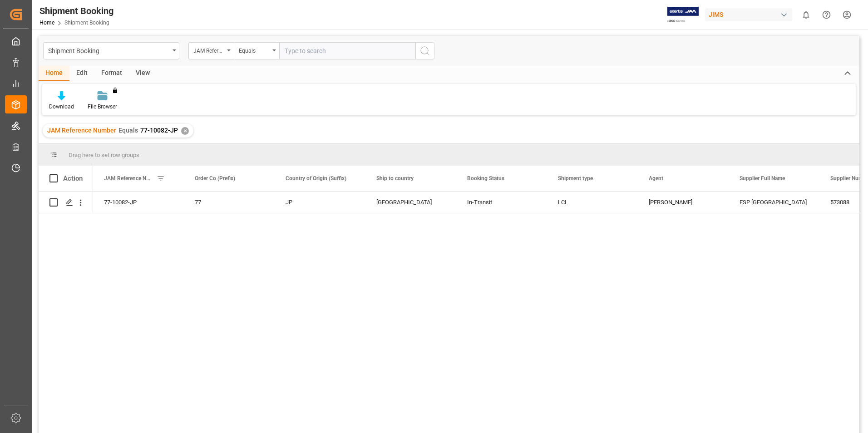 This screenshot has width=868, height=433. What do you see at coordinates (54, 74) in the screenshot?
I see `div: Home` at bounding box center [54, 74].